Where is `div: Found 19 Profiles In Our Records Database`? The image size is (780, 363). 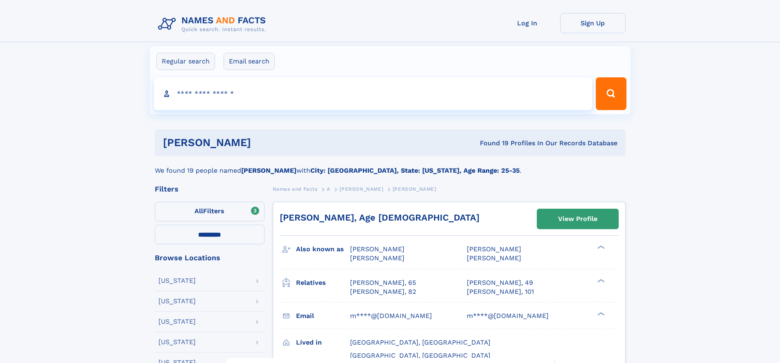
div: Found 19 Profiles In Our Records Database is located at coordinates (491, 143).